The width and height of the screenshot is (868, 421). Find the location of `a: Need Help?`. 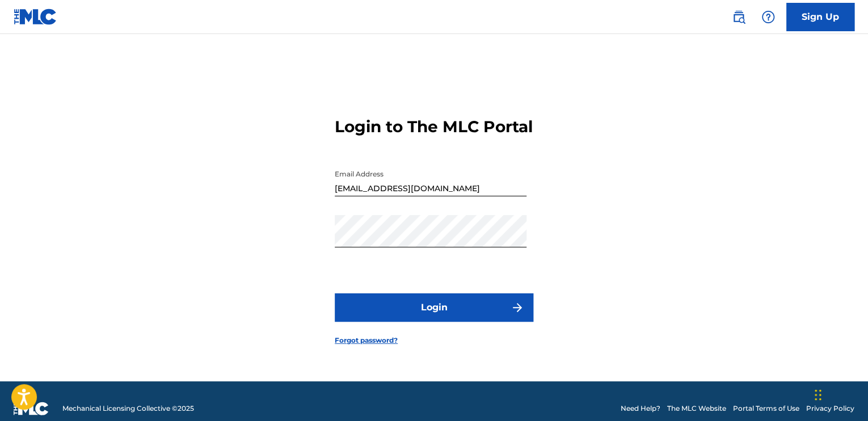

a: Need Help? is located at coordinates (641, 409).